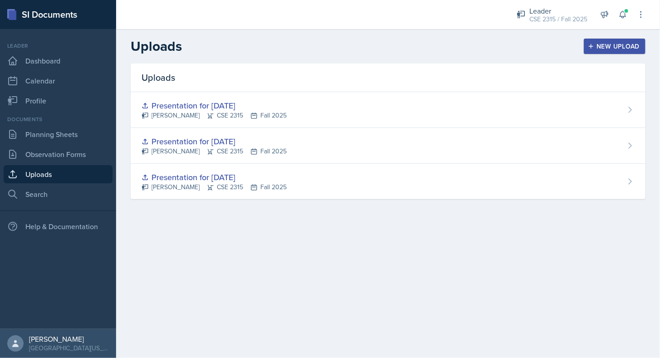 Image resolution: width=660 pixels, height=358 pixels. I want to click on a: Uploads, so click(58, 174).